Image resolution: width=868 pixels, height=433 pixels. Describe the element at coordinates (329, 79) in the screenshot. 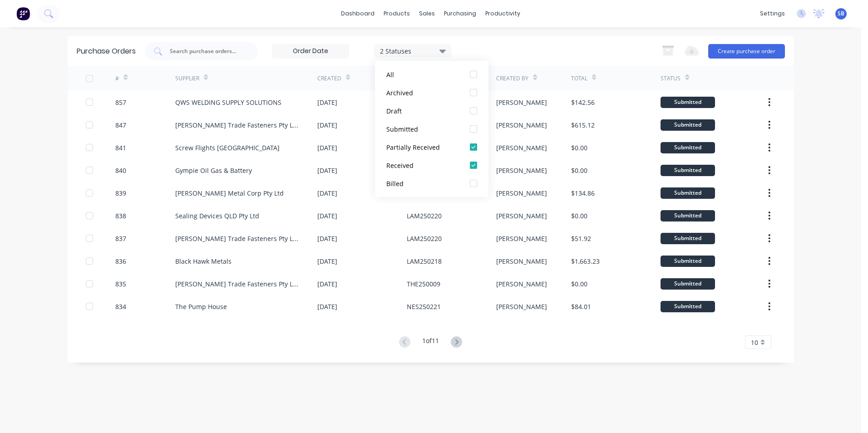

I see `div: Created` at that location.